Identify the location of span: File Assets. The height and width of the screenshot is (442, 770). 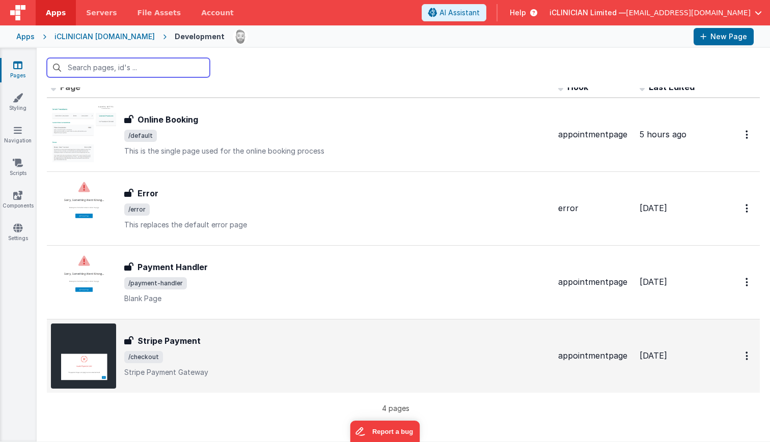
(159, 13).